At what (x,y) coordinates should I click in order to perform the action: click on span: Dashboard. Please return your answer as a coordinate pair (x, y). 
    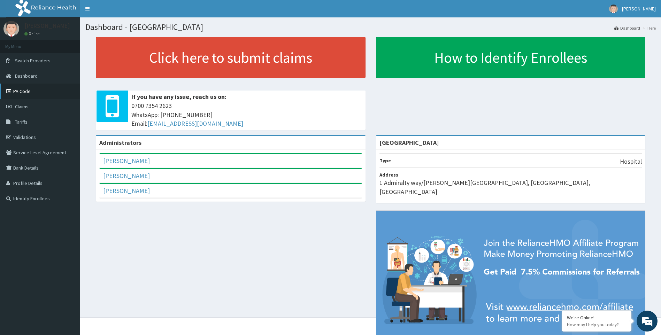
    Looking at the image, I should click on (26, 76).